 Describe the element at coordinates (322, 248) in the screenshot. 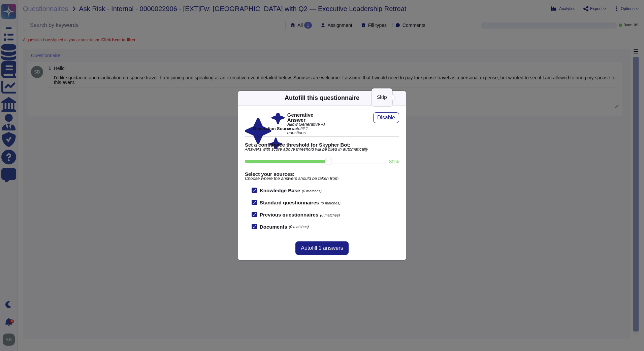

I see `span: Autofill 1 answers` at that location.